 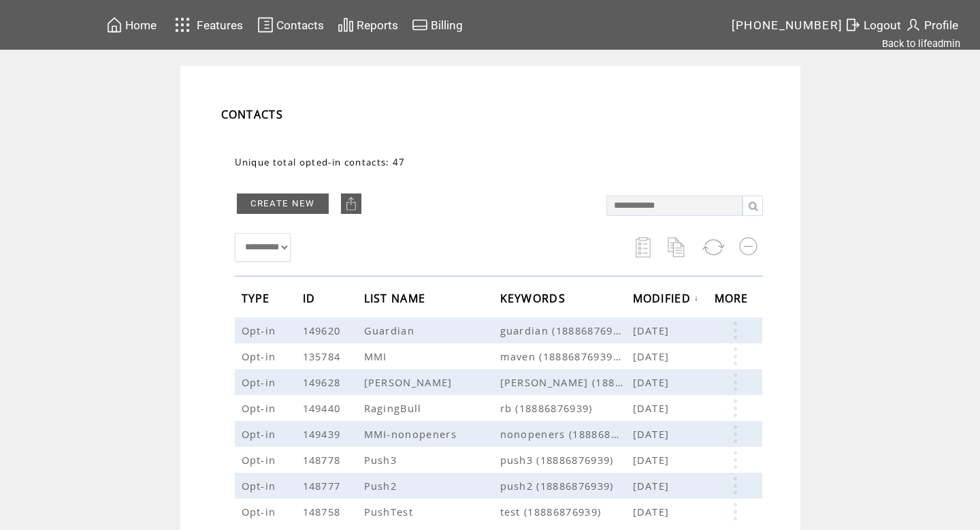 What do you see at coordinates (397, 300) in the screenshot?
I see `span: LIST NAME` at bounding box center [397, 300].